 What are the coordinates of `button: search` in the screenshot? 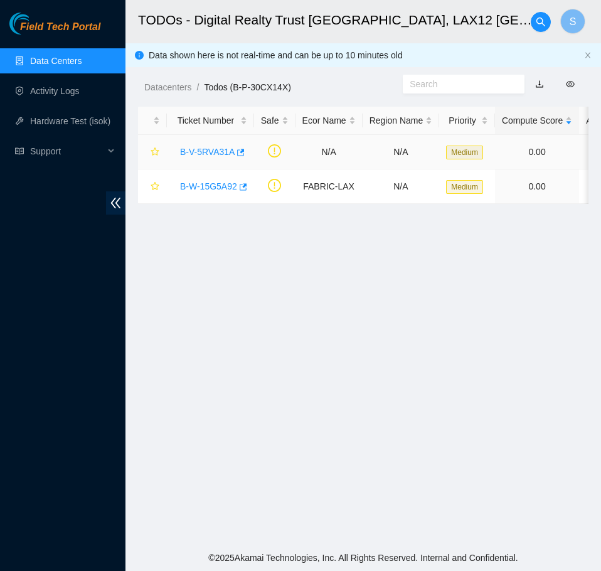 It's located at (541, 22).